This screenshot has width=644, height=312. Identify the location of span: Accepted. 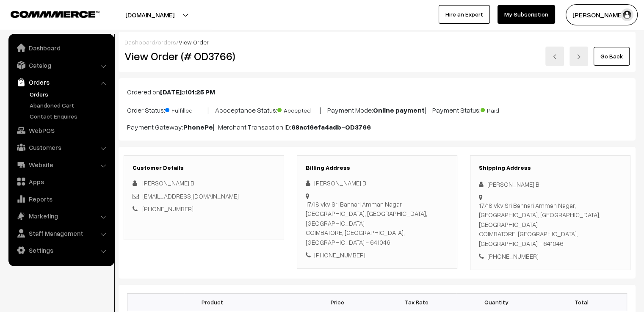
(298, 109).